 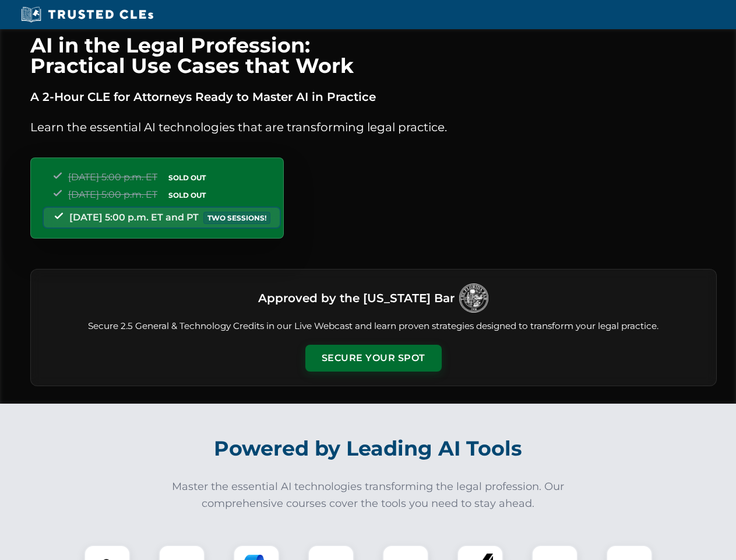 I want to click on button: Secure Your Spot, so click(x=374, y=358).